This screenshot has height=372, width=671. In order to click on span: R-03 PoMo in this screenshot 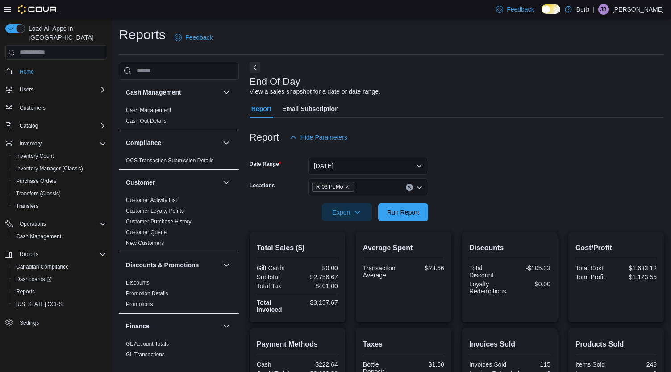, I will do `click(329, 187)`.